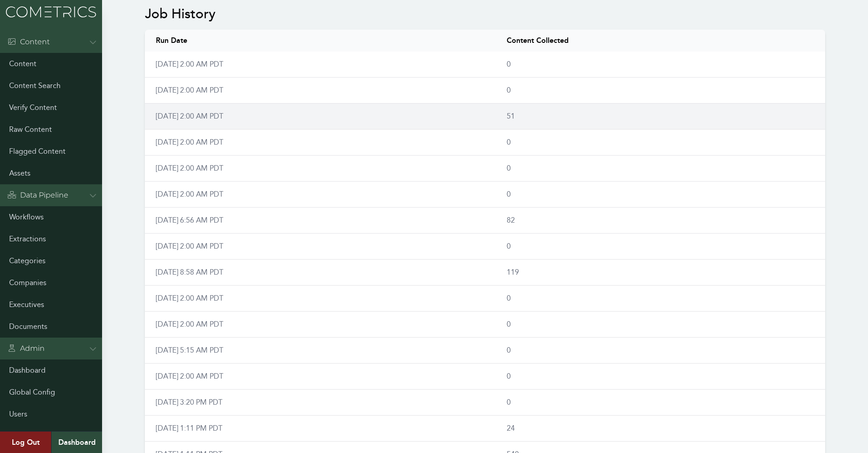 This screenshot has height=453, width=868. I want to click on a: Dashboard, so click(77, 442).